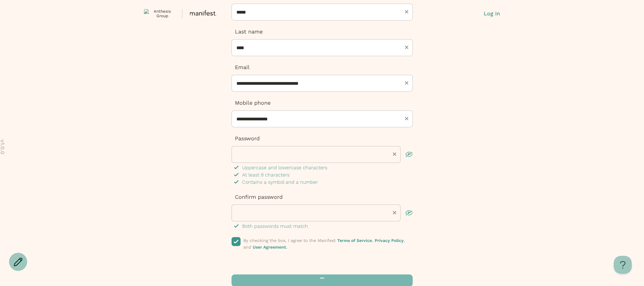 This screenshot has width=644, height=286. What do you see at coordinates (492, 13) in the screenshot?
I see `p: Log in` at bounding box center [492, 13].